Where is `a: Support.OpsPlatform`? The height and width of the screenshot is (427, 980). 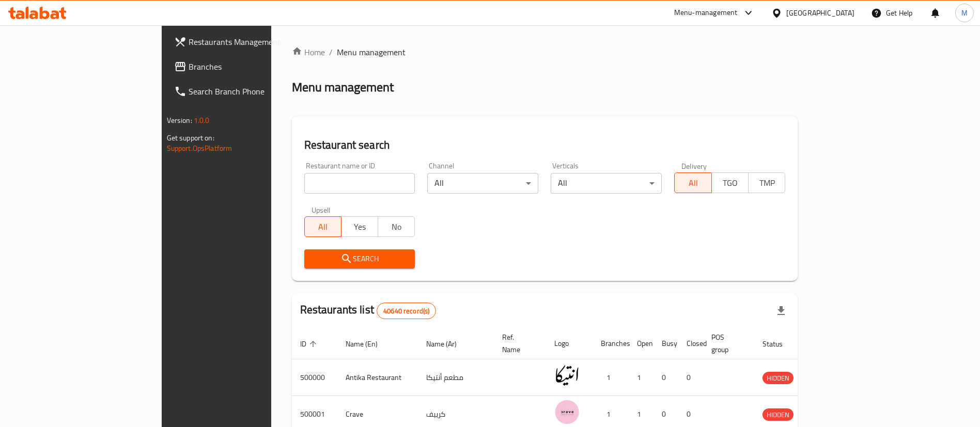 a: Support.OpsPlatform is located at coordinates (199, 148).